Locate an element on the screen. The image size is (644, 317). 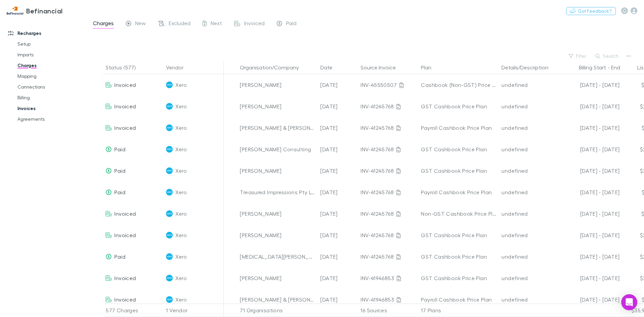
div: 577 Charges is located at coordinates (133, 311).